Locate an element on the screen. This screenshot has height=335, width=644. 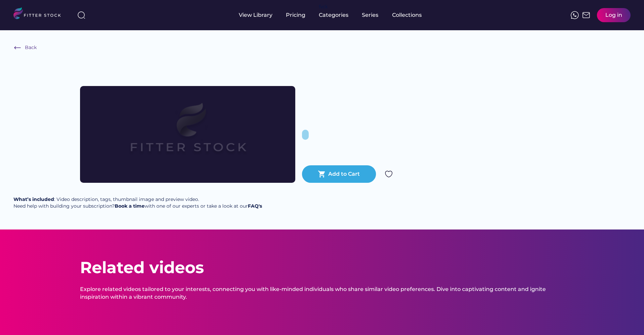
div: : Video description, tags, thumbnail image and preview video. Need help with building your subscr... is located at coordinates (138, 203).